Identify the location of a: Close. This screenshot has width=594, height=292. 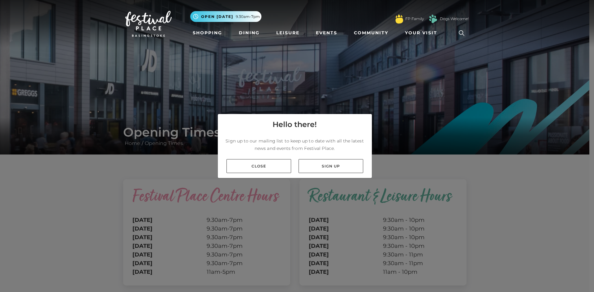
(258, 166).